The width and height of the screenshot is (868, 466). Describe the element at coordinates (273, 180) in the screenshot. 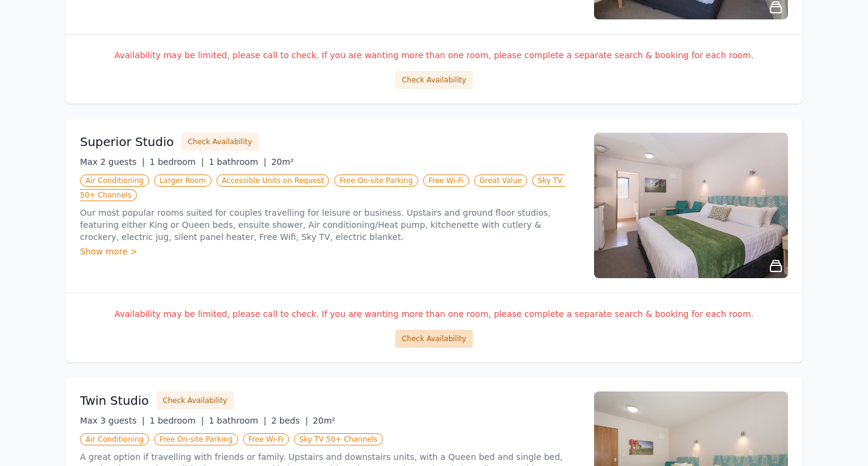

I see `span: Accessible Units on Request` at that location.